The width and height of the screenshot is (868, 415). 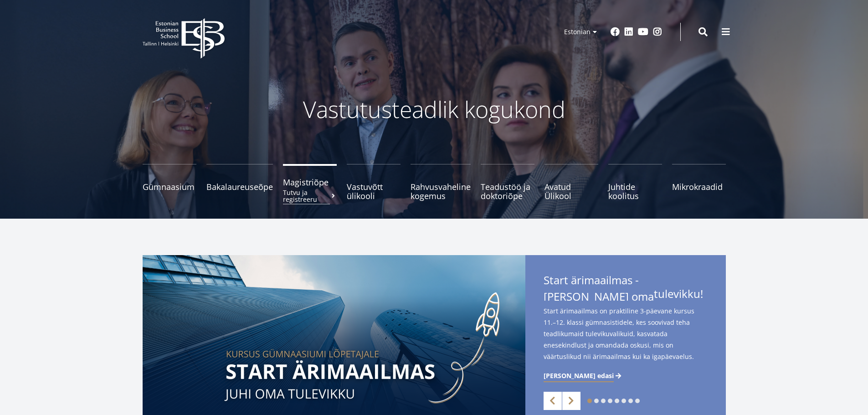 I want to click on p: Vastutusteadlik kogukond, so click(x=434, y=109).